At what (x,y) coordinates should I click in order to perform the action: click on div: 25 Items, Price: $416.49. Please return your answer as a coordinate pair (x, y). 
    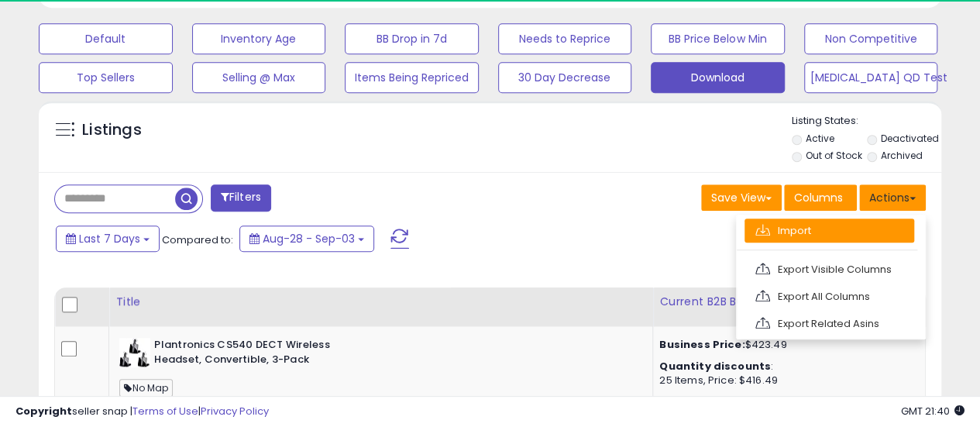
    Looking at the image, I should click on (787, 380).